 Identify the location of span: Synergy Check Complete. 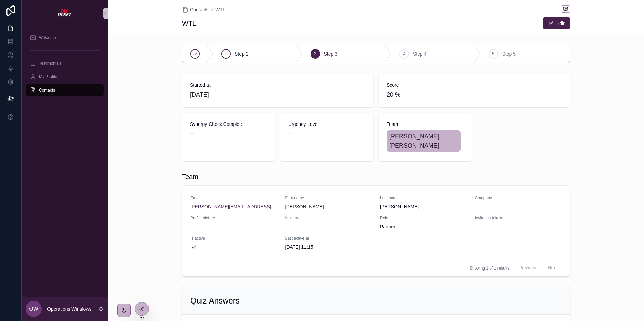
(228, 124).